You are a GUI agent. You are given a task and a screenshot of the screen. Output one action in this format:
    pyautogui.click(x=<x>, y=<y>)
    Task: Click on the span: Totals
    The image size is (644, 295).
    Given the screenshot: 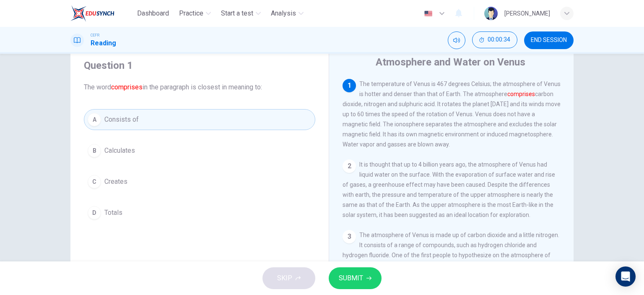 What is the action you would take?
    pyautogui.click(x=113, y=213)
    